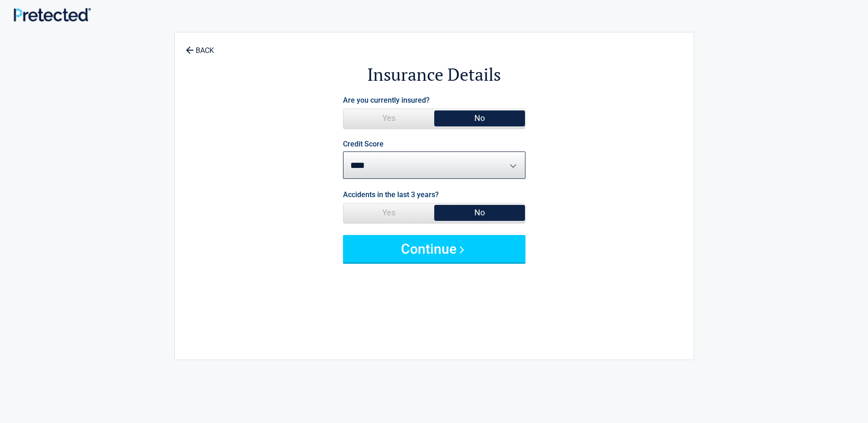  What do you see at coordinates (200, 46) in the screenshot?
I see `a: BACK` at bounding box center [200, 46].